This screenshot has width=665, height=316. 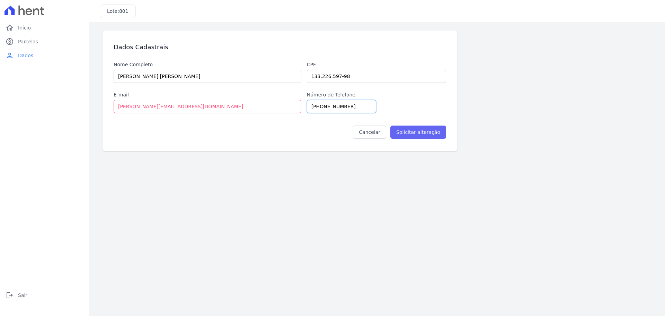 I want to click on i: person, so click(x=10, y=55).